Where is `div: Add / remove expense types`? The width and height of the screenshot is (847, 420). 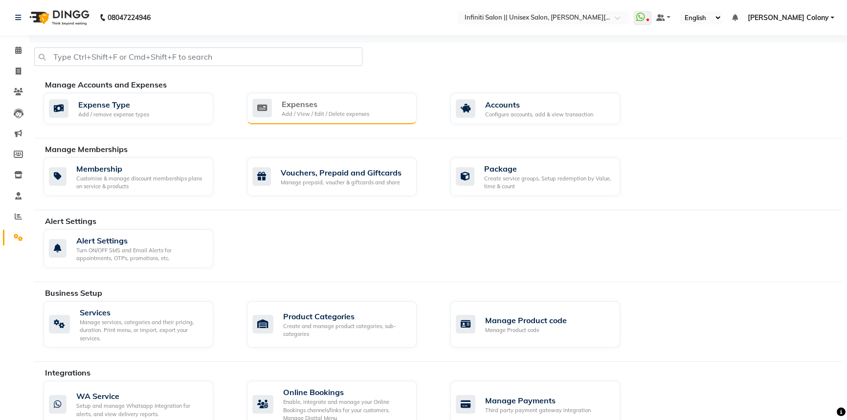 div: Add / remove expense types is located at coordinates (113, 114).